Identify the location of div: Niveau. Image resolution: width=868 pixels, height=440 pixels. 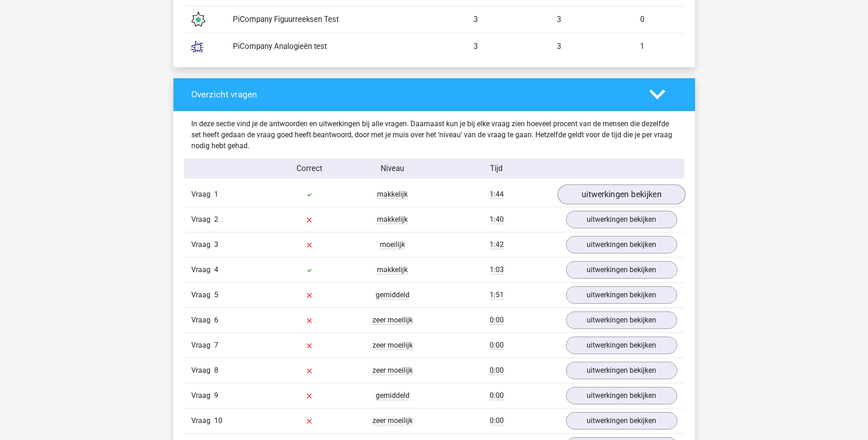
(393, 168).